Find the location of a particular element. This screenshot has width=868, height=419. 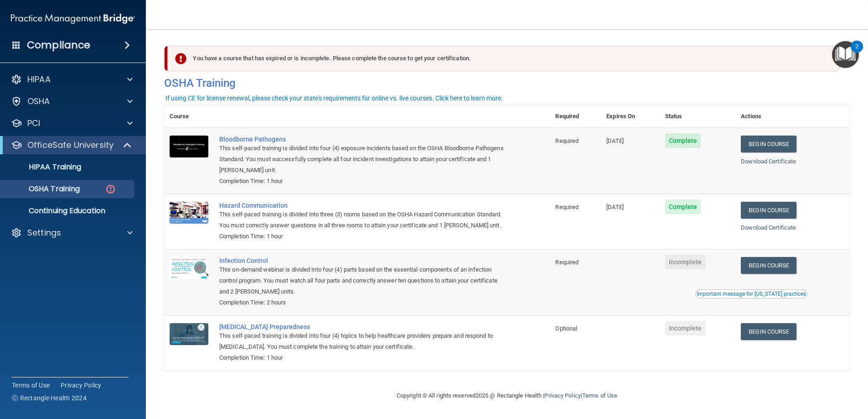

a: Hazard Communication is located at coordinates (361, 206).